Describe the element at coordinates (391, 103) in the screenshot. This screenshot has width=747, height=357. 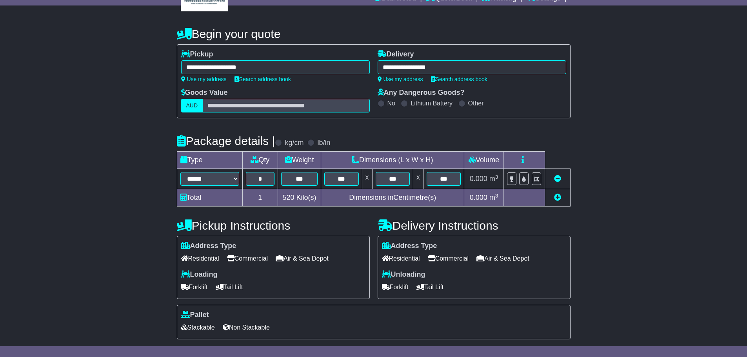
I see `label: No` at that location.